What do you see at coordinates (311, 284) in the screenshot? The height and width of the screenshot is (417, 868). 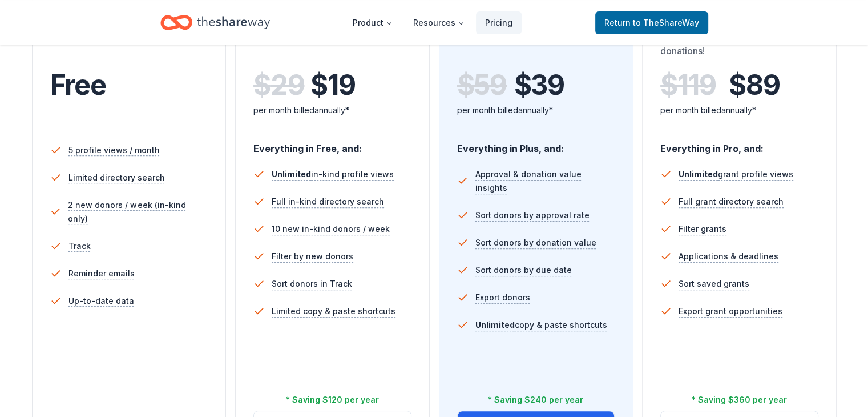 I see `span: Sort donors in Track` at bounding box center [311, 284].